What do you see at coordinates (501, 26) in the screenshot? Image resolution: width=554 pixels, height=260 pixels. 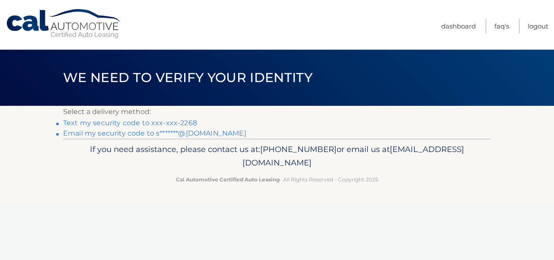 I see `a: FAQ's` at bounding box center [501, 26].